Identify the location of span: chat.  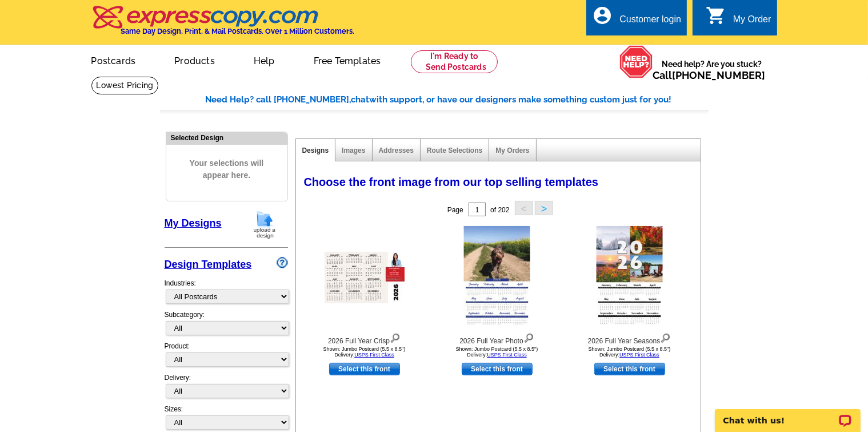
(361, 100).